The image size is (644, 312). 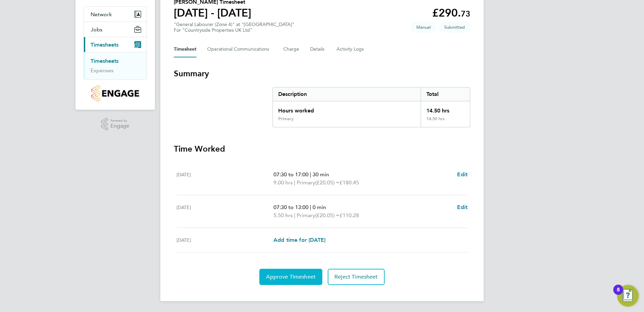 What do you see at coordinates (115, 14) in the screenshot?
I see `button: Network` at bounding box center [115, 14].